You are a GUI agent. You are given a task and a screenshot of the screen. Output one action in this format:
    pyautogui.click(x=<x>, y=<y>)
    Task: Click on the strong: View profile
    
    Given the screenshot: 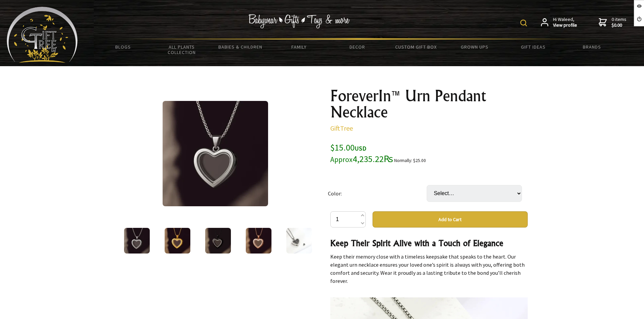 What is the action you would take?
    pyautogui.click(x=565, y=26)
    